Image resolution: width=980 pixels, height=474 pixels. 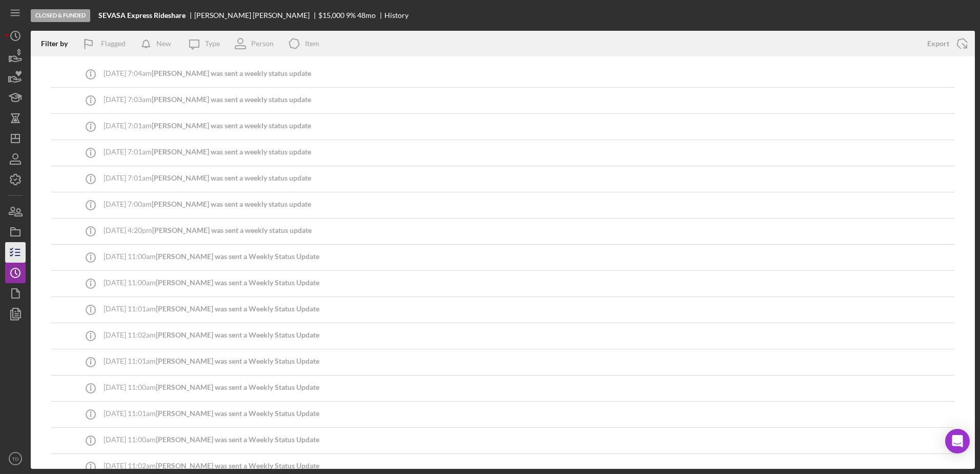 I want to click on div: Filter by, so click(x=58, y=44).